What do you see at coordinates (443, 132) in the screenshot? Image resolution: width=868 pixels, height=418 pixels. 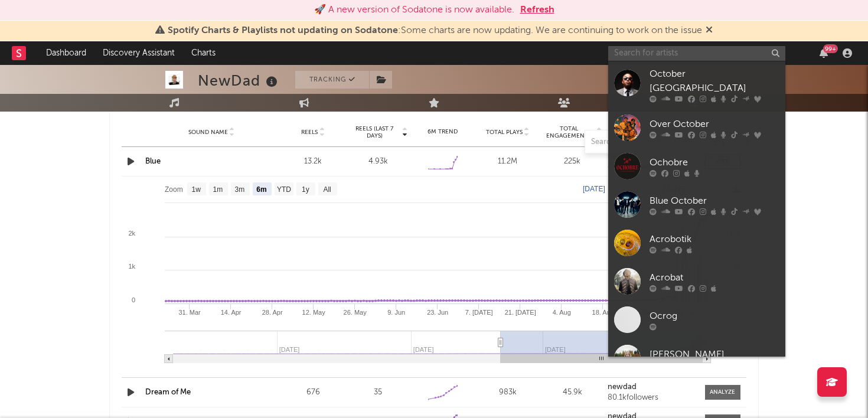 I see `div: 6M Trend` at bounding box center [443, 132].